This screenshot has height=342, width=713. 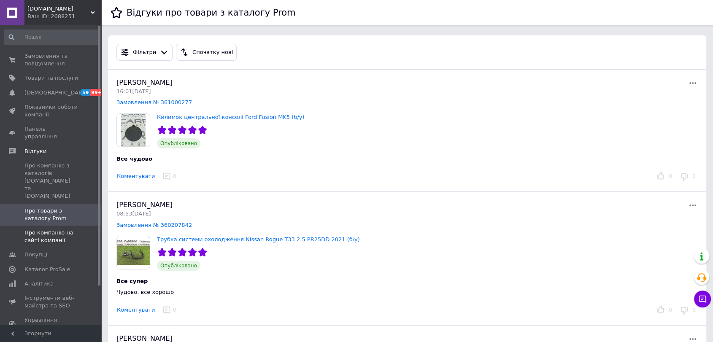 I want to click on span: Покупці, so click(x=36, y=255).